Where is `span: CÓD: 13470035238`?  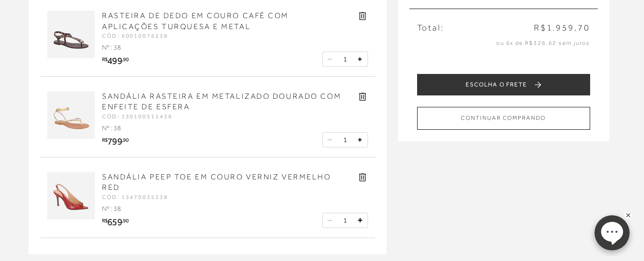 span: CÓD: 13470035238 is located at coordinates (135, 197).